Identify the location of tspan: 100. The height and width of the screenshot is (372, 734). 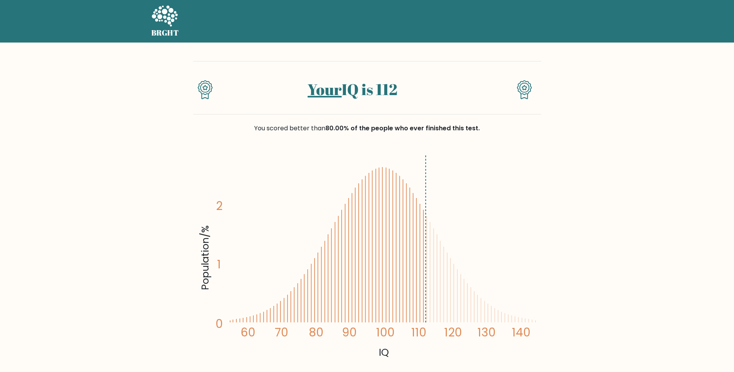
(385, 332).